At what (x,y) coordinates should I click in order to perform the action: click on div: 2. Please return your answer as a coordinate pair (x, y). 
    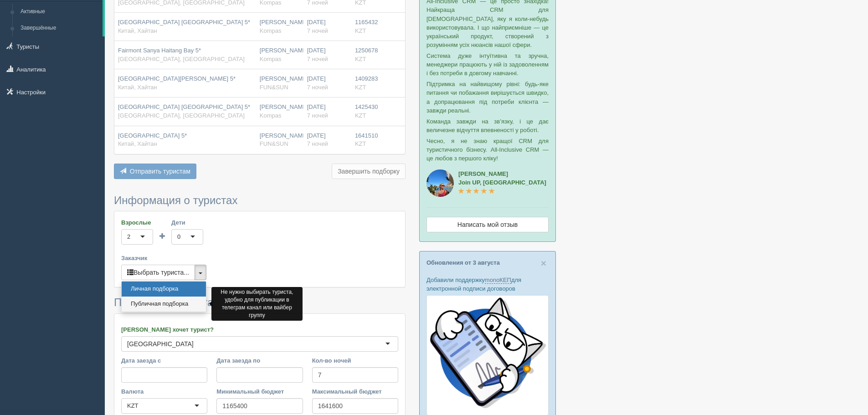
    Looking at the image, I should click on (129, 237).